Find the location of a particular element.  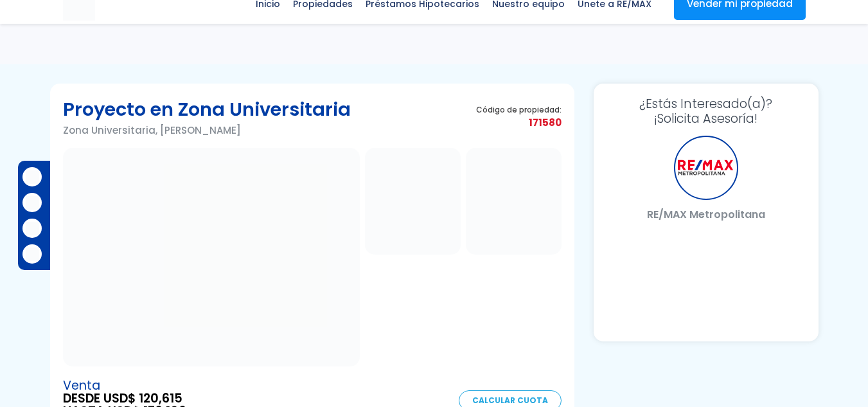

span: DESDE USD$ 120,615 is located at coordinates (125, 398).